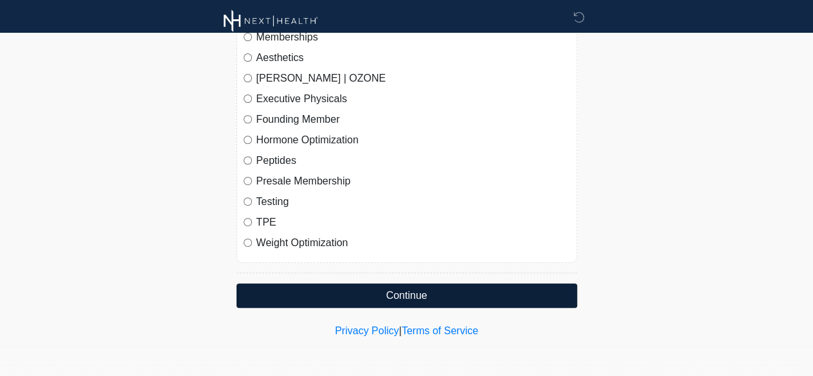  I want to click on a: Privacy Policy, so click(367, 330).